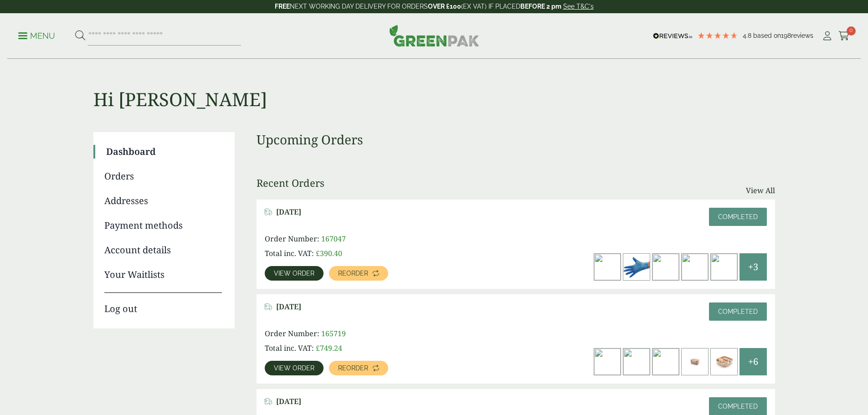  Describe the element at coordinates (717, 35) in the screenshot. I see `div: 4.79 Stars` at that location.